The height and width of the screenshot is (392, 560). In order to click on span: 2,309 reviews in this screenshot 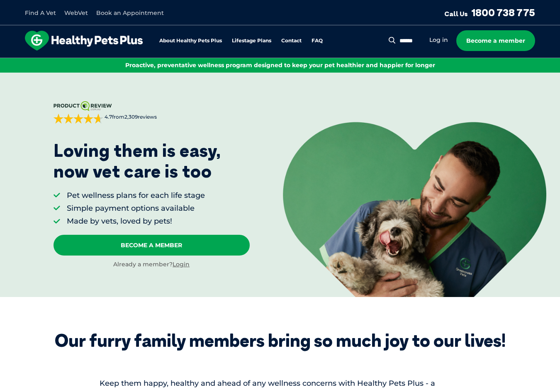, I will do `click(141, 117)`.